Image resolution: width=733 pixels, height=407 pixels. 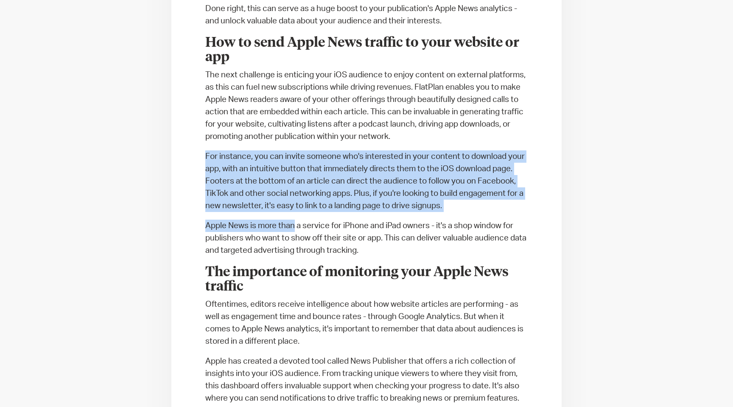 I want to click on p: Done right, this can serve as a huge boost to your publication's Apple News analytics - and unloc..., so click(x=367, y=15).